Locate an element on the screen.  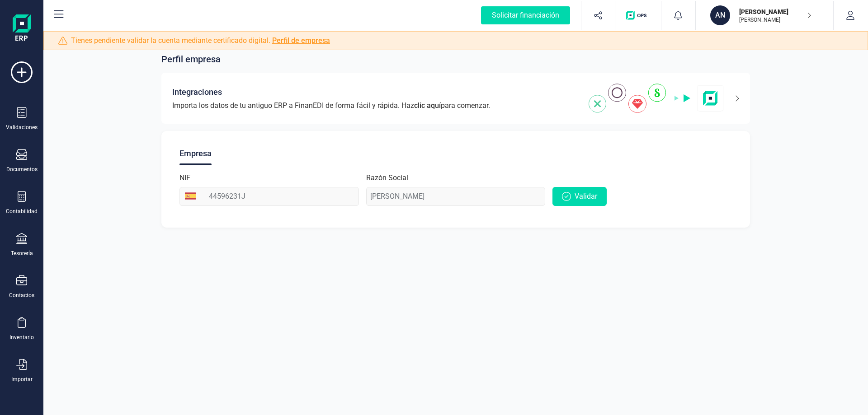
div: Contabilidad is located at coordinates (21, 211).